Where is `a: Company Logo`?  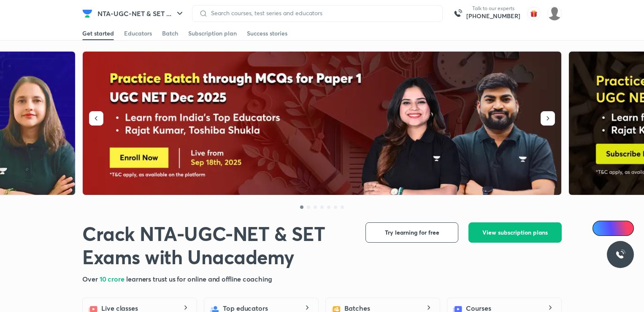
a: Company Logo is located at coordinates (87, 14).